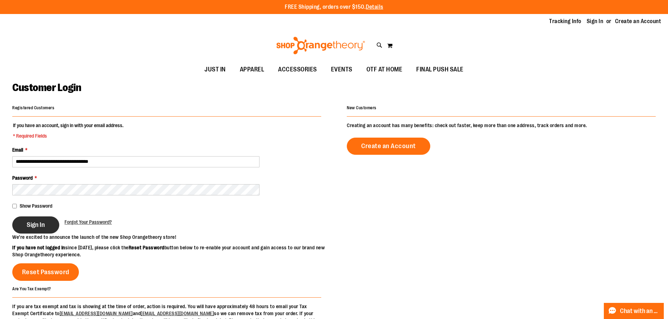 This screenshot has width=668, height=319. I want to click on span: Sign In, so click(36, 225).